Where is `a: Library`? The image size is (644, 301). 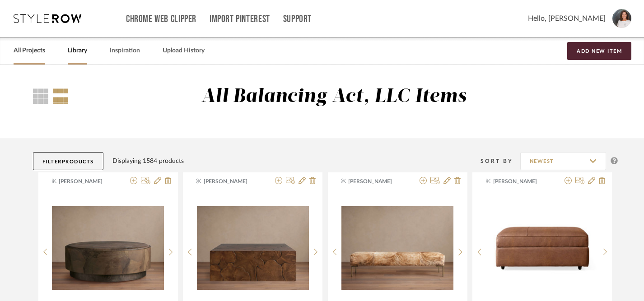 a: Library is located at coordinates (77, 51).